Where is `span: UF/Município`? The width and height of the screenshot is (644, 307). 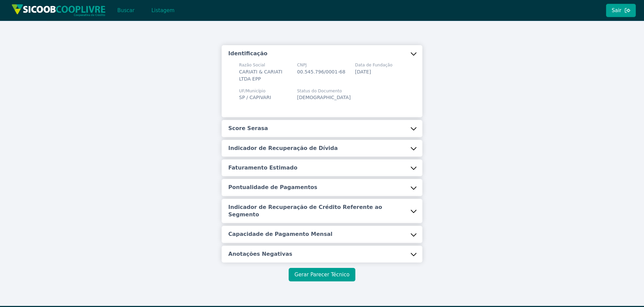
span: UF/Município is located at coordinates (255, 91).